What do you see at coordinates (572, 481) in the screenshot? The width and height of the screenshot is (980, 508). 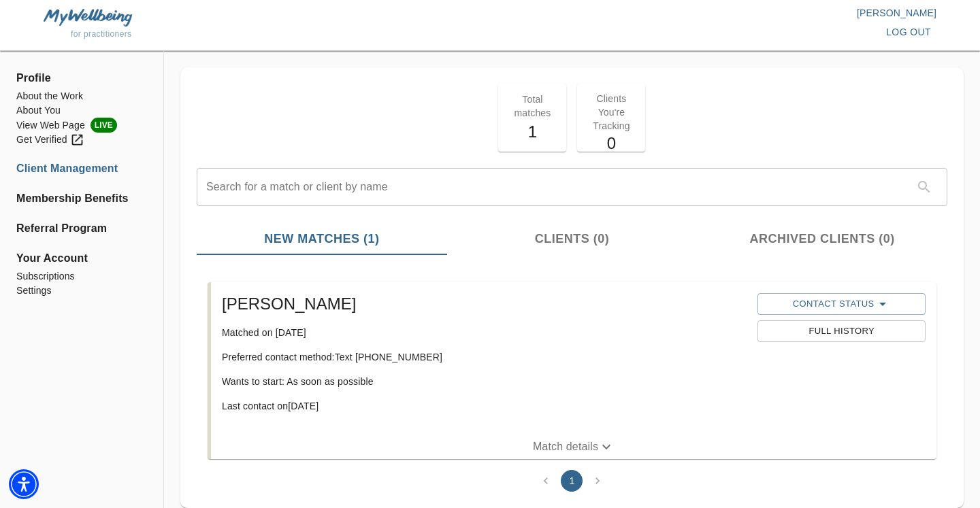 I see `button: page 1` at bounding box center [572, 481].